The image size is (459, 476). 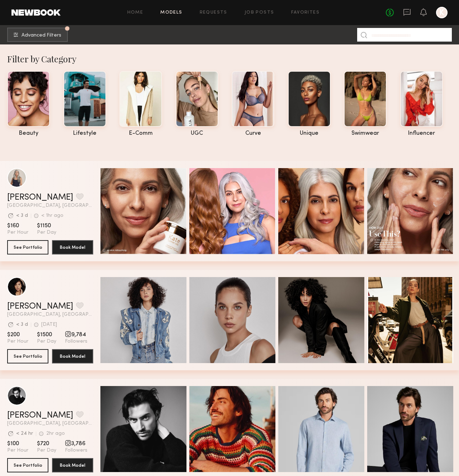 I want to click on a: Favorites, so click(x=304, y=12).